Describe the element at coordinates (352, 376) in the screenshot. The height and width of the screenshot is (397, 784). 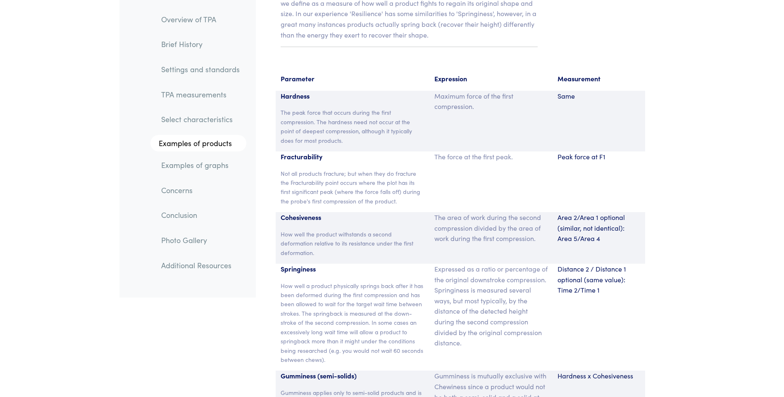
I see `p: Gumminess (semi-solids)` at that location.